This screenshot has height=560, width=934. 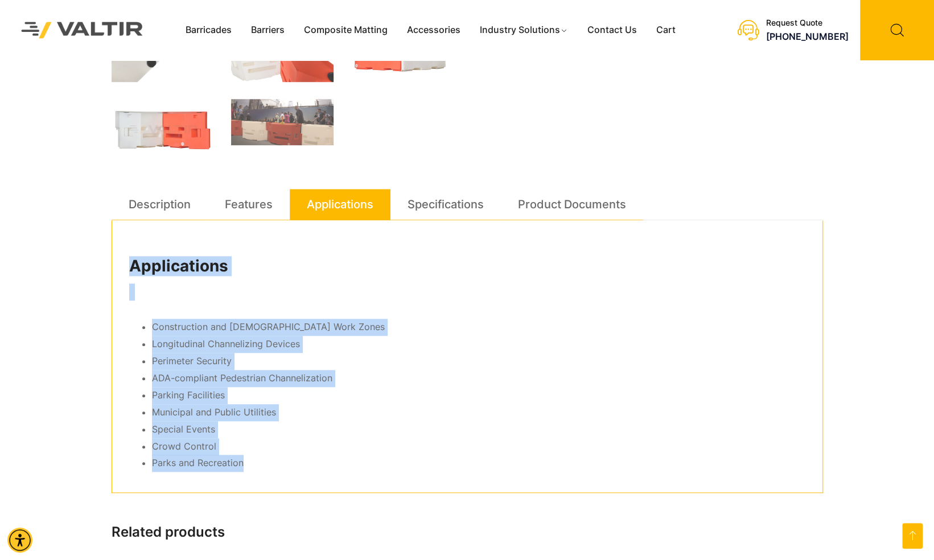 I want to click on li: Perimeter Security, so click(x=478, y=361).